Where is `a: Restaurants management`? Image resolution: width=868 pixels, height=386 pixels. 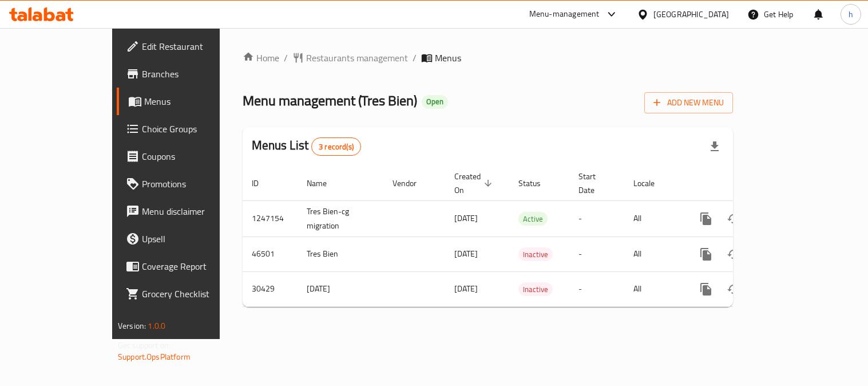
a: Restaurants management is located at coordinates (350, 58).